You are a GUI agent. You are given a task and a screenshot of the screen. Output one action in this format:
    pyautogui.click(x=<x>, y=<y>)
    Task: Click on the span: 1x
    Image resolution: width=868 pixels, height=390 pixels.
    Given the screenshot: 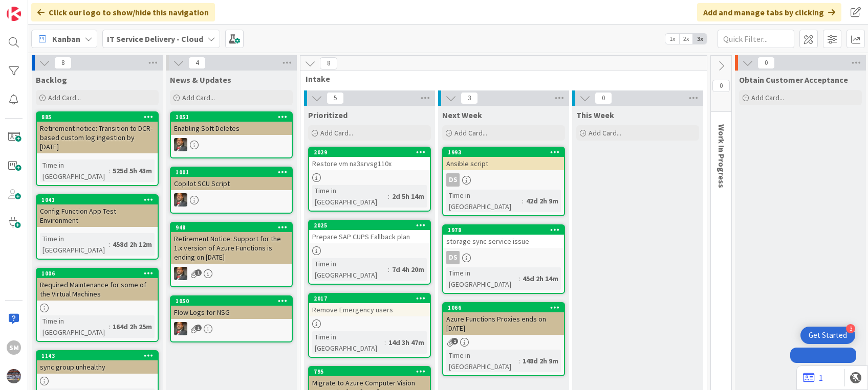 What is the action you would take?
    pyautogui.click(x=672, y=39)
    